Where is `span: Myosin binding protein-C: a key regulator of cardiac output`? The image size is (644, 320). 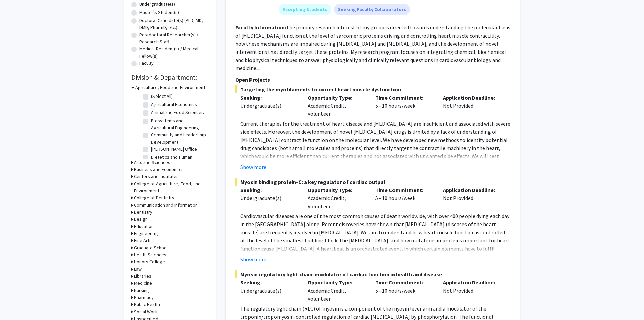 span: Myosin binding protein-C: a key regulator of cardiac output is located at coordinates (373, 182).